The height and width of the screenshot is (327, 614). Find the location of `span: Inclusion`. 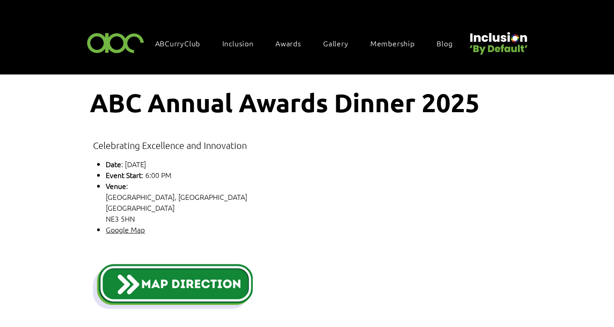

span: Inclusion is located at coordinates (238, 43).